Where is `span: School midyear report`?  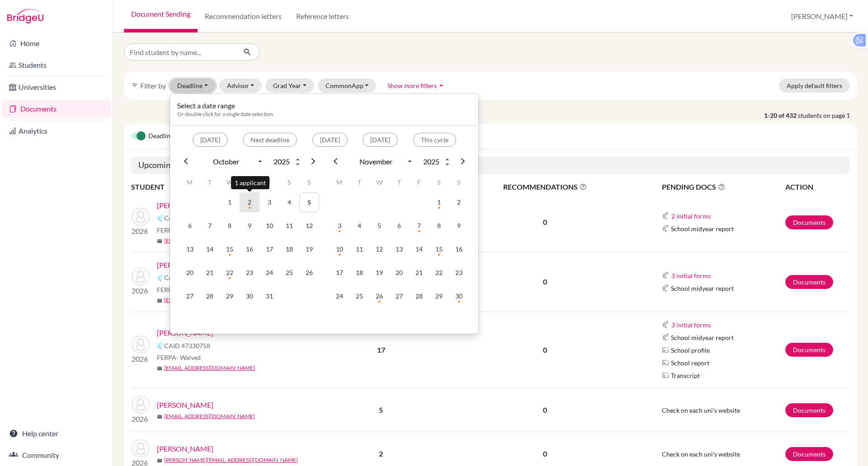
span: School midyear report is located at coordinates (702, 288).